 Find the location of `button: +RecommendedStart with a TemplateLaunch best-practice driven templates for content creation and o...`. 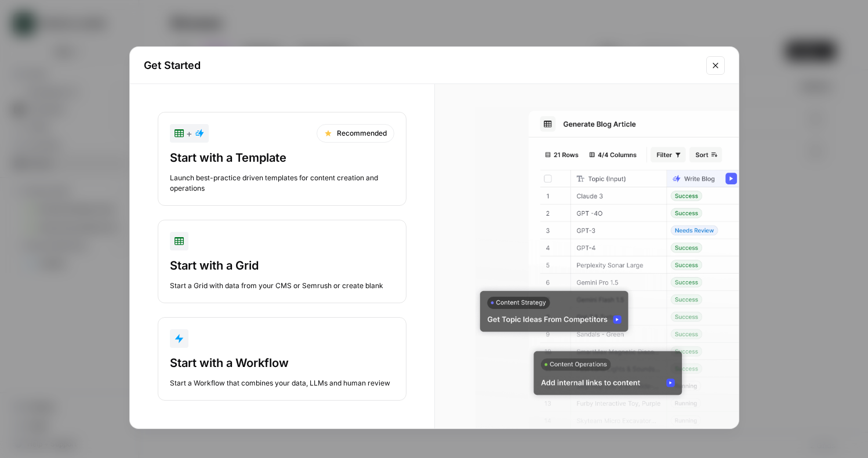

button: +RecommendedStart with a TemplateLaunch best-practice driven templates for content creation and o... is located at coordinates (281, 158).